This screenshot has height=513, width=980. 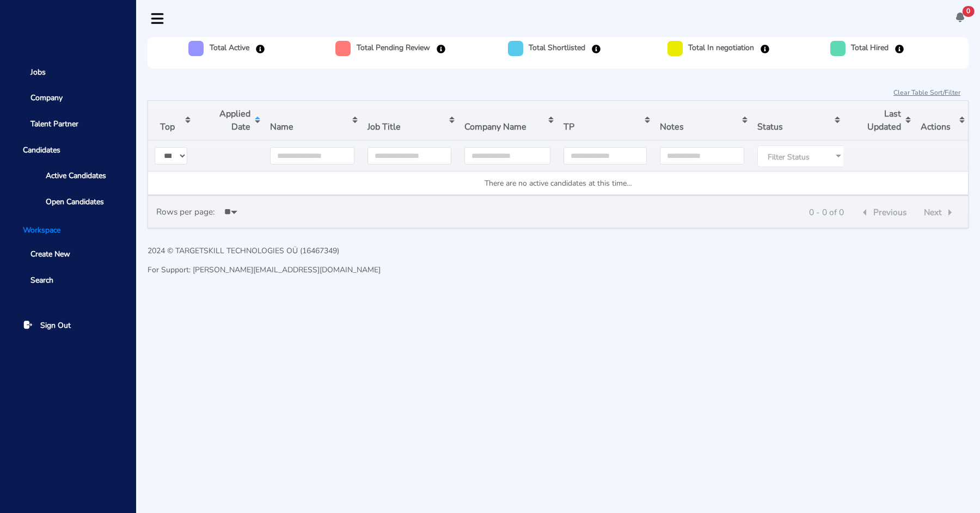 I want to click on li: Workspace, so click(x=68, y=230).